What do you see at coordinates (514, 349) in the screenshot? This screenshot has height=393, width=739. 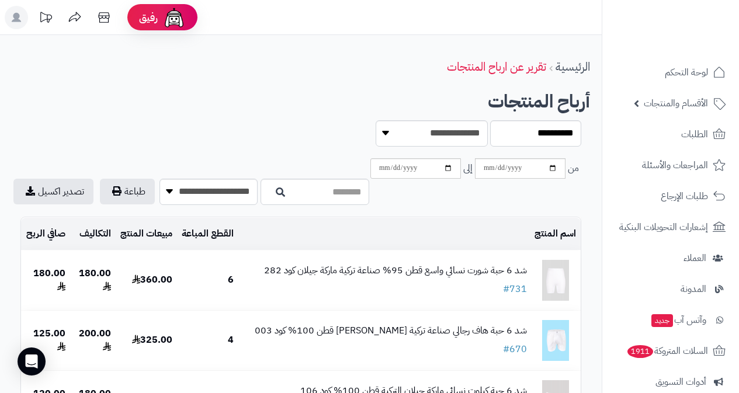 I see `a: #670` at bounding box center [514, 349].